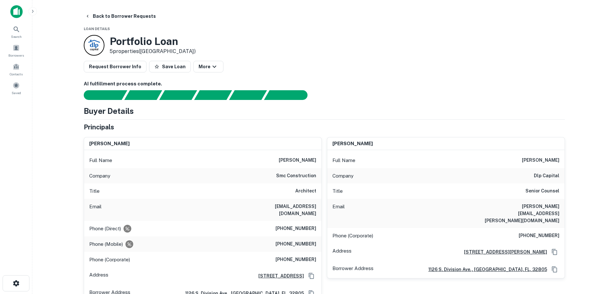  Describe the element at coordinates (109, 111) in the screenshot. I see `h4: Buyer Details` at that location.